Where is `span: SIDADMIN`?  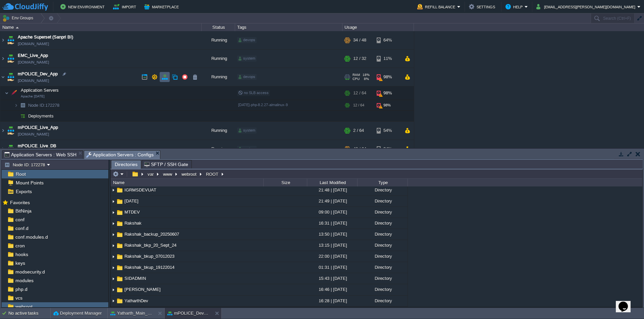
span: SIDADMIN is located at coordinates (135, 278).